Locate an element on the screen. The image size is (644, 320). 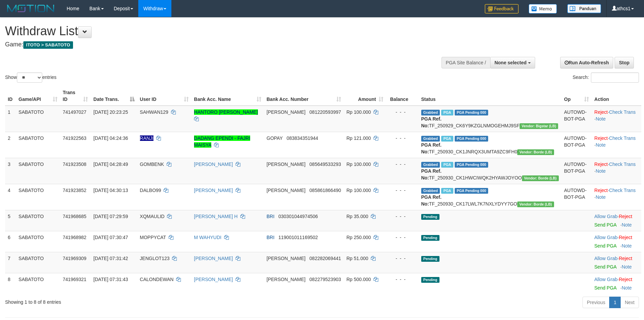
span: Grabbed is located at coordinates (431, 112).